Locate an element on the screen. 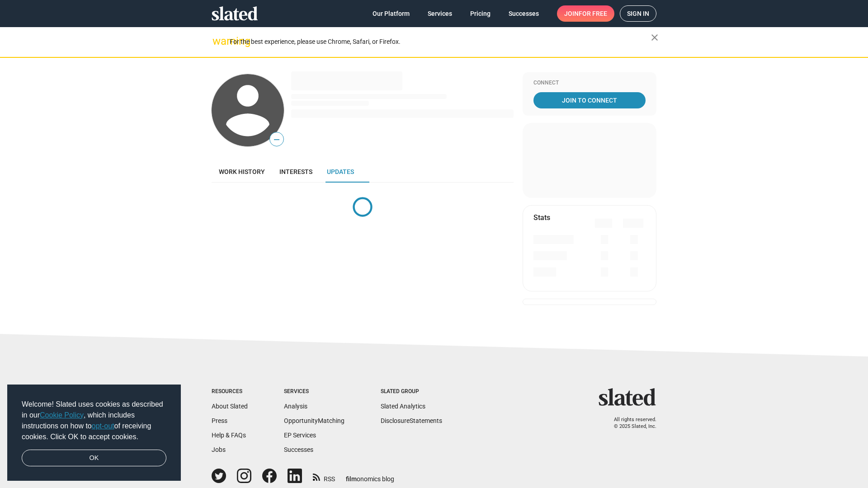  span: film is located at coordinates (351, 479).